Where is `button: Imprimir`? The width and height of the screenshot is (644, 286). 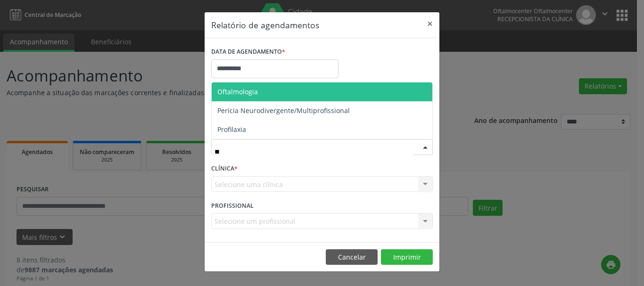 button: Imprimir is located at coordinates (407, 257).